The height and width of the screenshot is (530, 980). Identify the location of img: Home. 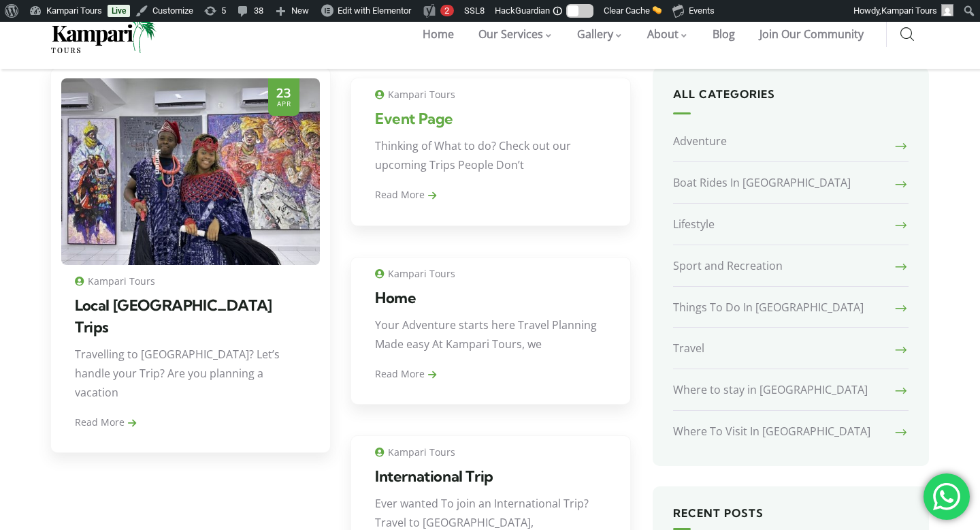
(103, 34).